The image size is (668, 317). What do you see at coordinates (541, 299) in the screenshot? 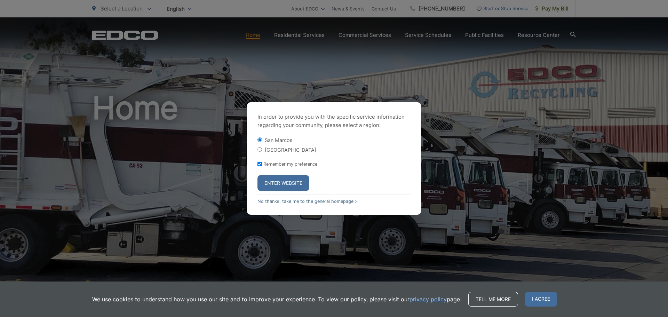
I see `span: I agree` at bounding box center [541, 299].